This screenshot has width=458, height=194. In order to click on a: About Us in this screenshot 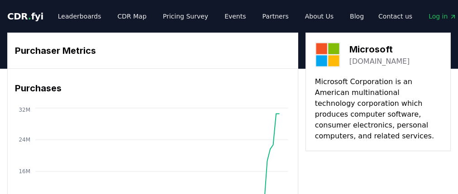, I will do `click(319, 16)`.